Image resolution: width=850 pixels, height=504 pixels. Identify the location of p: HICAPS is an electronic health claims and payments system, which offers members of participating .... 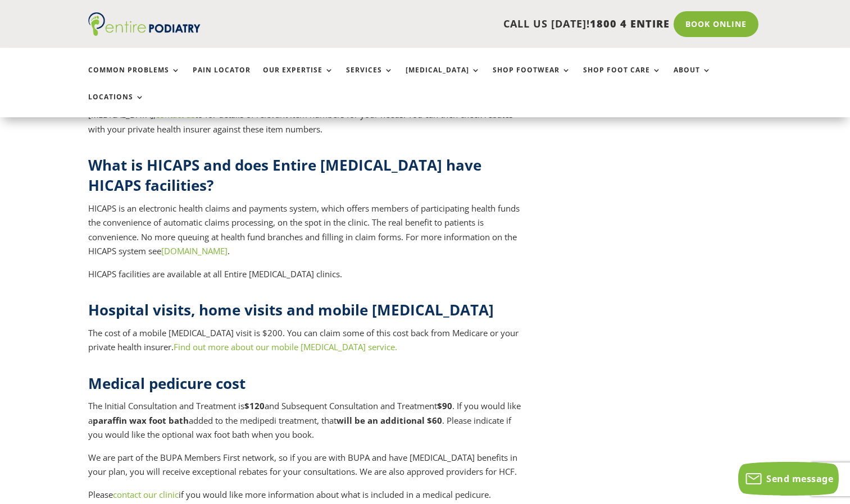
(307, 235).